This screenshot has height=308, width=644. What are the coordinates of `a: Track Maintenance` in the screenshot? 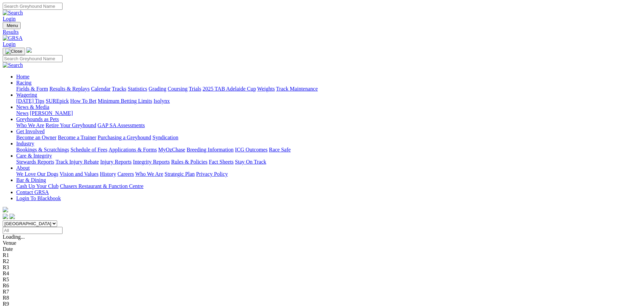 It's located at (296, 88).